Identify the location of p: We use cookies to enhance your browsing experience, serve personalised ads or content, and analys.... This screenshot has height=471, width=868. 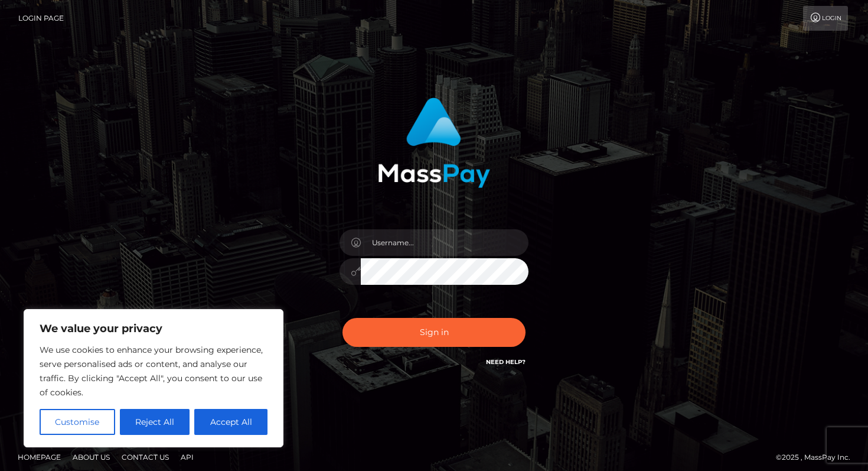
(154, 370).